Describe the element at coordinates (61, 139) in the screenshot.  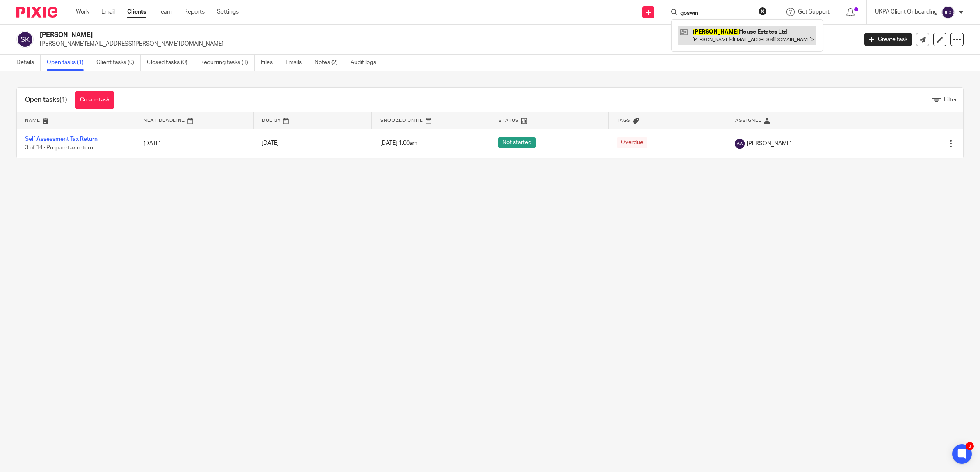
I see `a: Self Assessment Tax Return` at that location.